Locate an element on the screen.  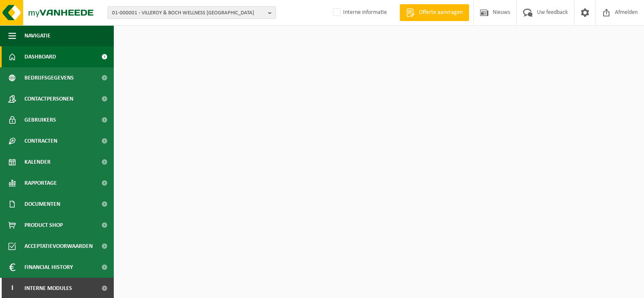
span: Contactpersonen is located at coordinates (49, 99).